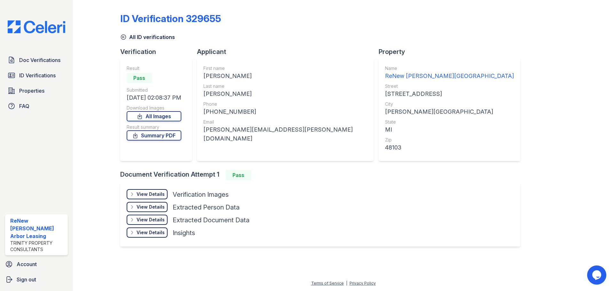  What do you see at coordinates (36, 75) in the screenshot?
I see `a: ID Verifications` at bounding box center [36, 75].